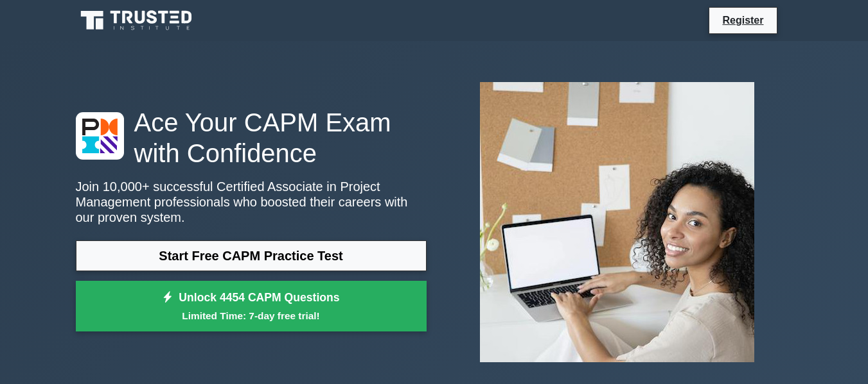 This screenshot has height=384, width=868. What do you see at coordinates (251, 307) in the screenshot?
I see `a: Unlock 4454 CAPM QuestionsLimited Time: 7-day free trial!` at bounding box center [251, 307].